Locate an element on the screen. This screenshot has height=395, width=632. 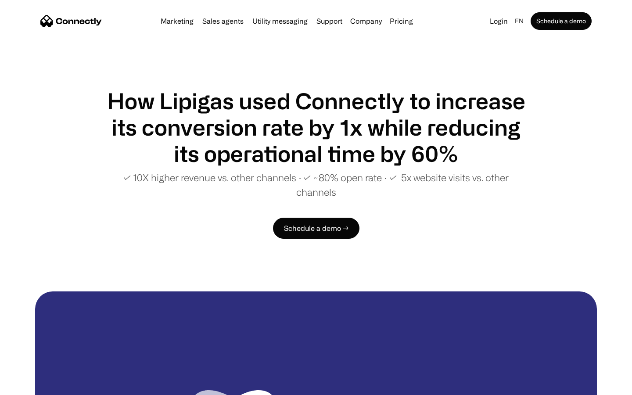
div: en is located at coordinates (519, 21).